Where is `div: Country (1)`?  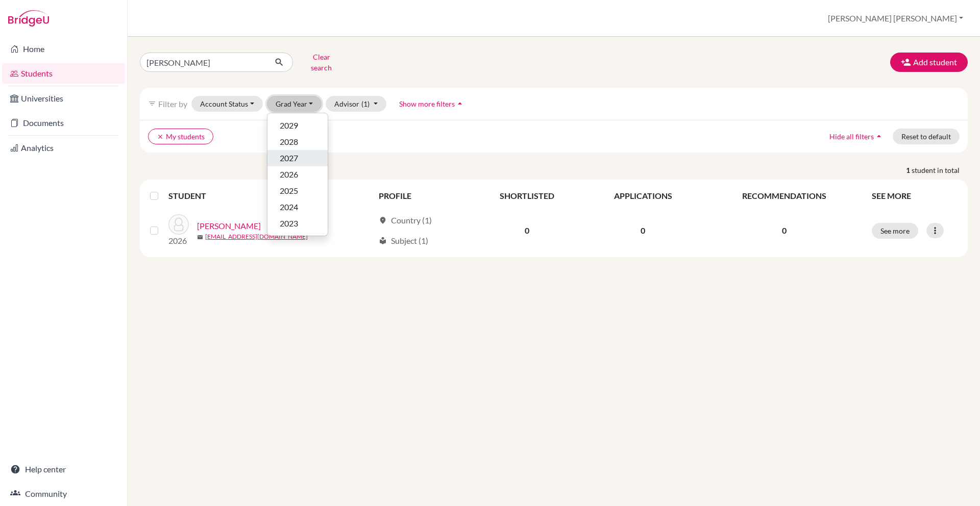
div: Country (1) is located at coordinates (405, 221).